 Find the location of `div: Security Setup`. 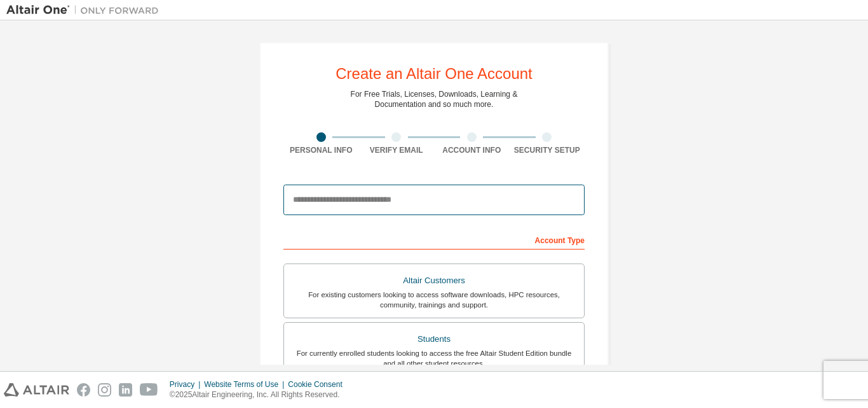

div: Security Setup is located at coordinates (547, 150).